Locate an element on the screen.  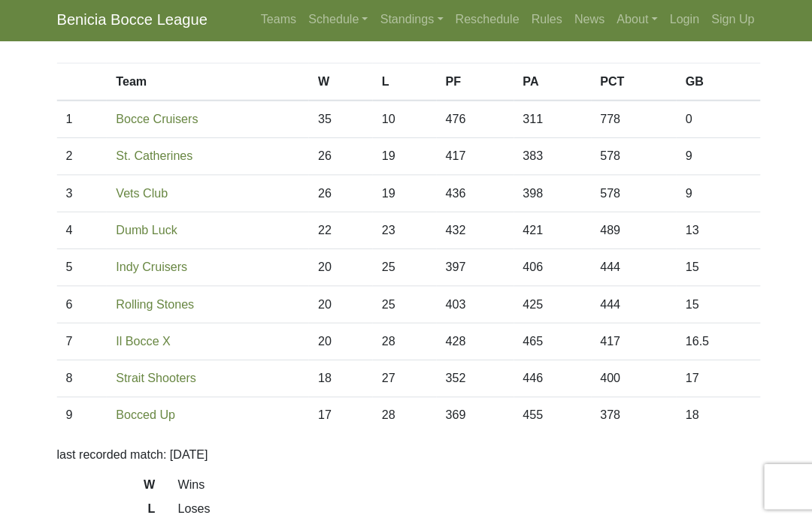
td: 778 is located at coordinates (630, 120).